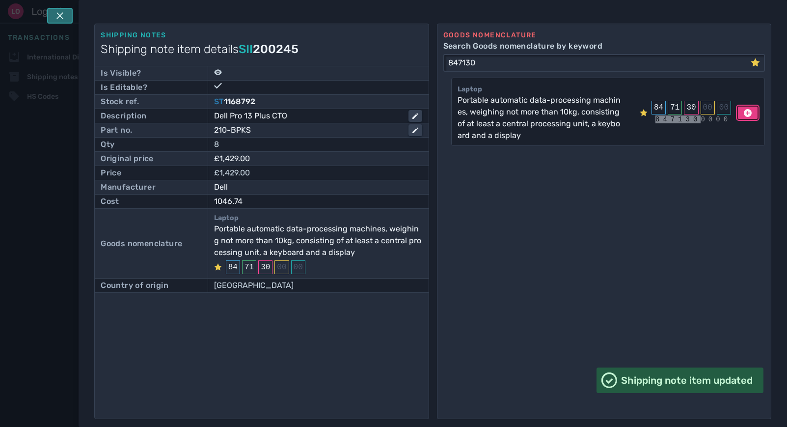  Describe the element at coordinates (60, 16) in the screenshot. I see `button: Tap escape key to close` at that location.